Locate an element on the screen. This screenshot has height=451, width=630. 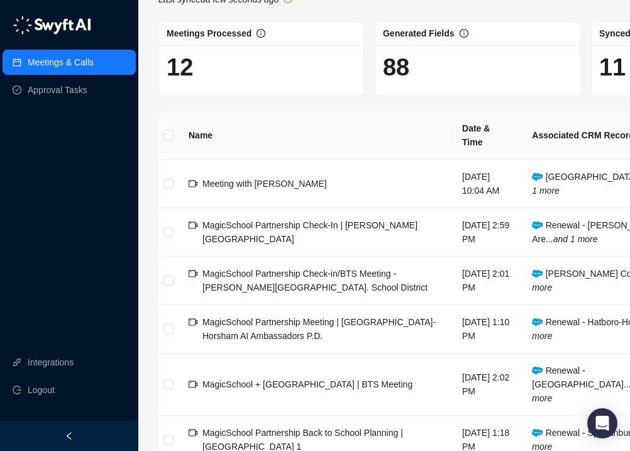
a: Meetings & Calls is located at coordinates (60, 62).